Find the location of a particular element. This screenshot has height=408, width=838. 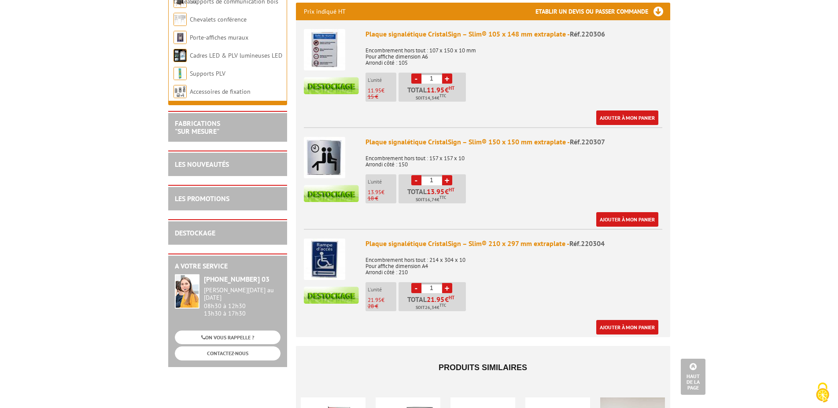

button: Cookies (fenêtre modale) is located at coordinates (823, 393).